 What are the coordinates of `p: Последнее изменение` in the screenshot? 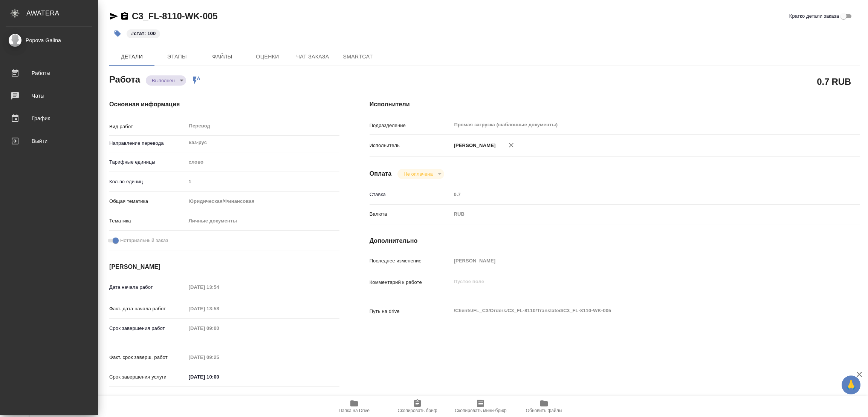 It's located at (411, 261).